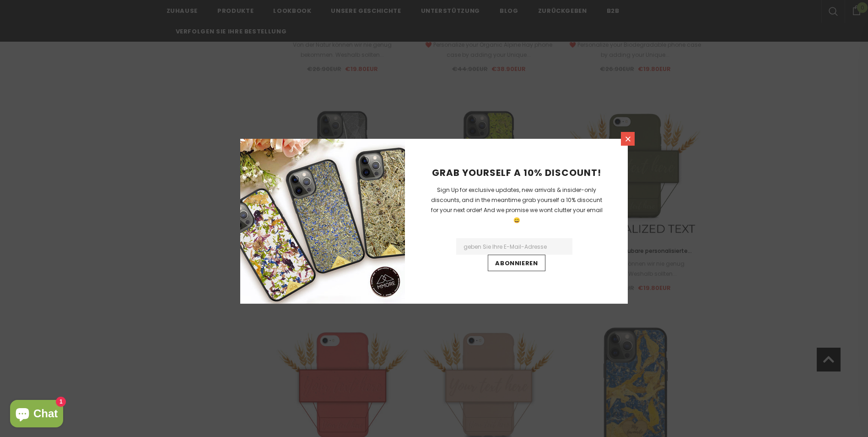 The image size is (868, 437). I want to click on span: Sign Up for exclusive updates, new arrivals & insider-only discounts, and in the meantime grab yo..., so click(517, 205).